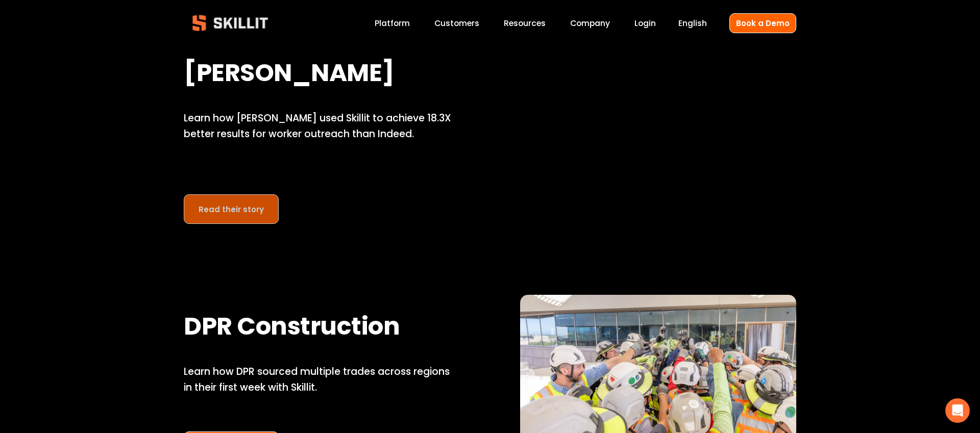  What do you see at coordinates (457, 23) in the screenshot?
I see `a: Customers` at bounding box center [457, 23].